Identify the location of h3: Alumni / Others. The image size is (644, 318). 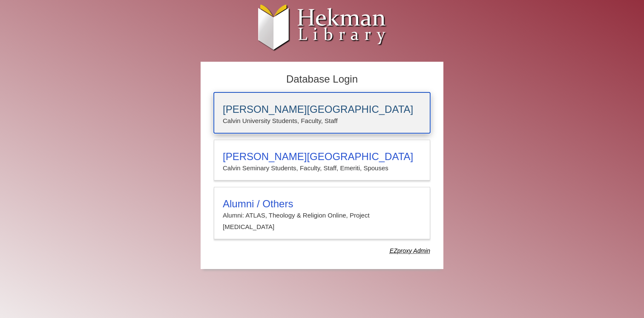
(322, 204).